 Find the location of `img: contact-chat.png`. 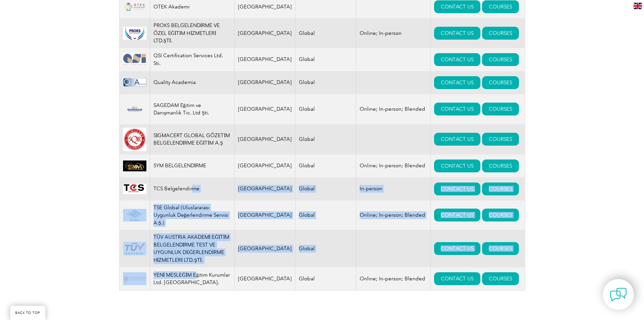

img: contact-chat.png is located at coordinates (618, 294).